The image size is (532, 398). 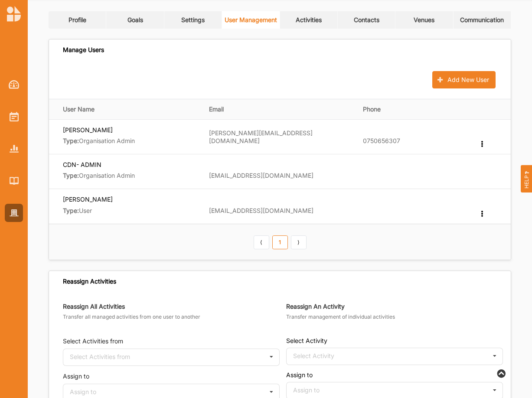 What do you see at coordinates (89, 281) in the screenshot?
I see `div: Reassign Activities` at bounding box center [89, 281].